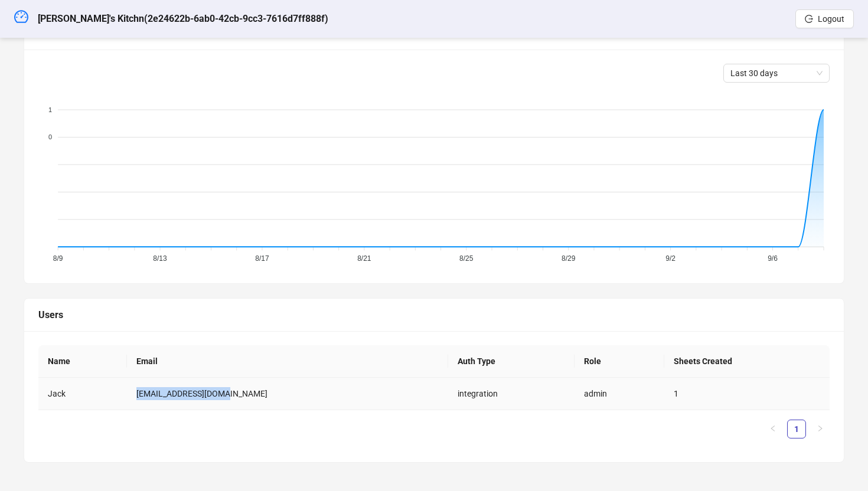  Describe the element at coordinates (773, 429) in the screenshot. I see `li: Previous Page` at that location.